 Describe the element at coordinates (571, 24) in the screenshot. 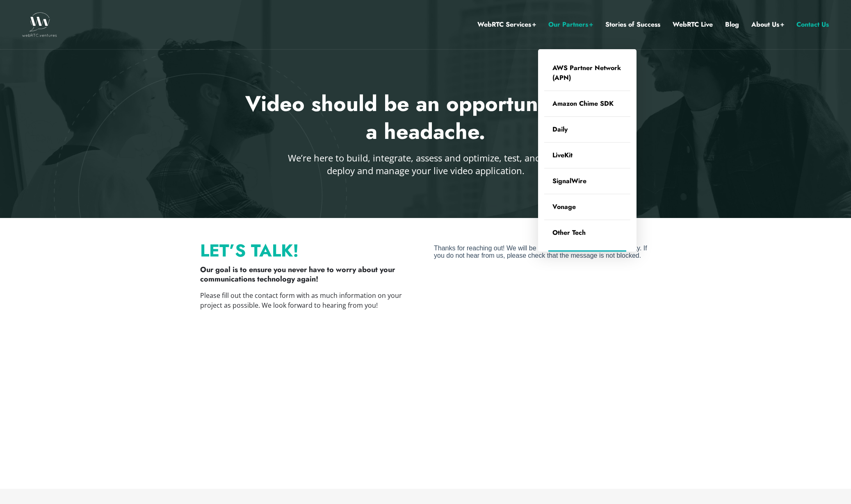

I see `a: Our Partners` at that location.